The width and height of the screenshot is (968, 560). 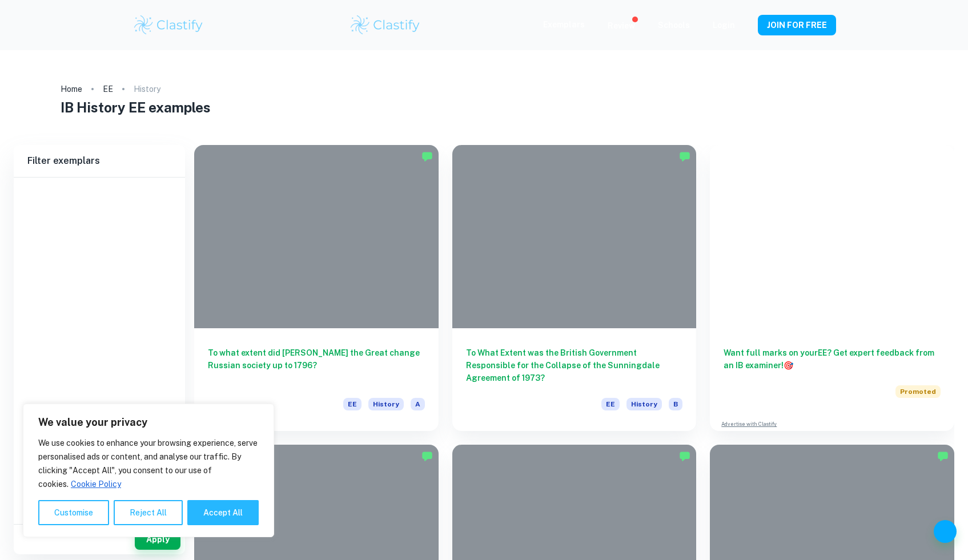 I want to click on span: Promoted, so click(x=918, y=392).